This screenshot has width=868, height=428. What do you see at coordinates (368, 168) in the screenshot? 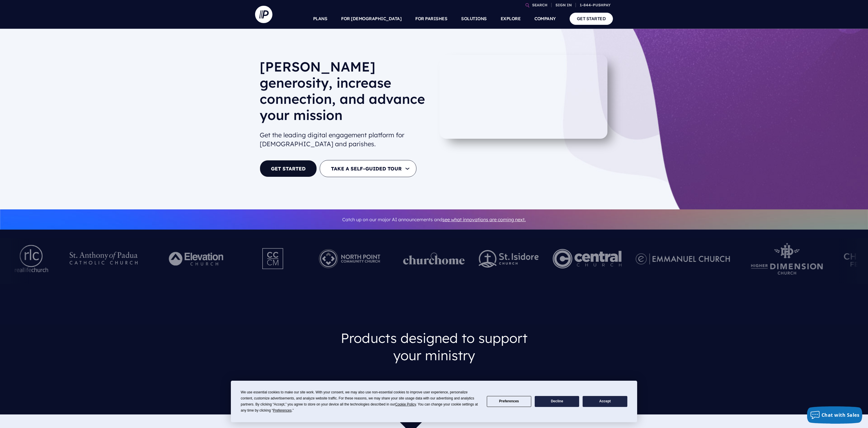
I see `button: TAKE A SELF-GUIDED TOUR` at bounding box center [368, 168].